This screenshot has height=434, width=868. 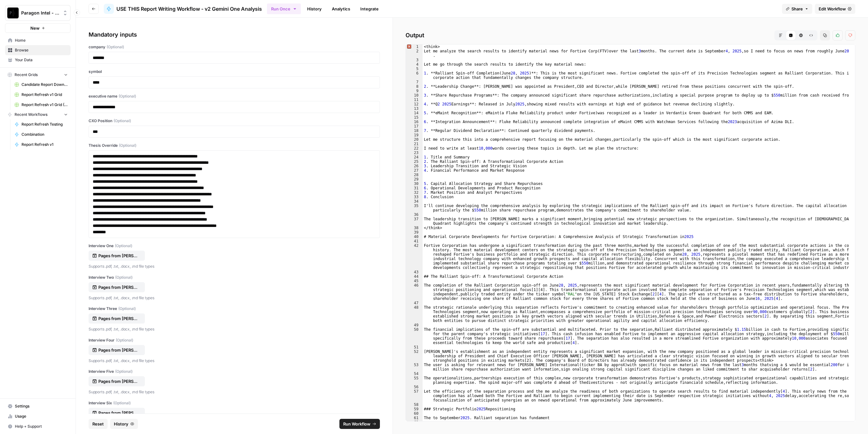 I want to click on a: Your Data, so click(x=38, y=60).